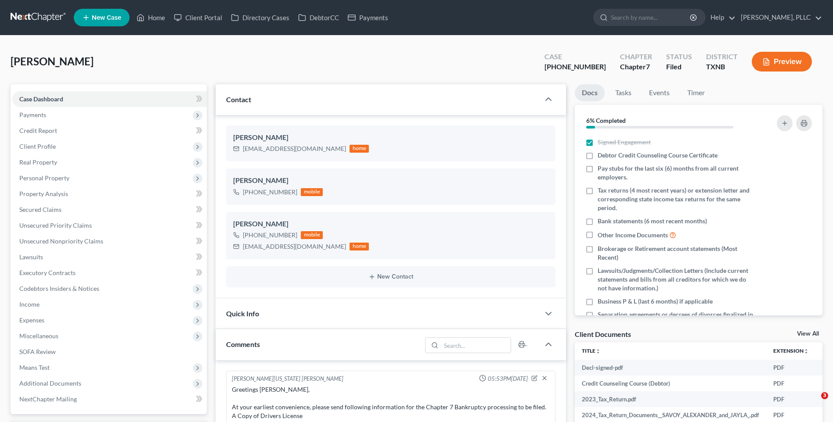  I want to click on span: Property Analysis, so click(43, 194).